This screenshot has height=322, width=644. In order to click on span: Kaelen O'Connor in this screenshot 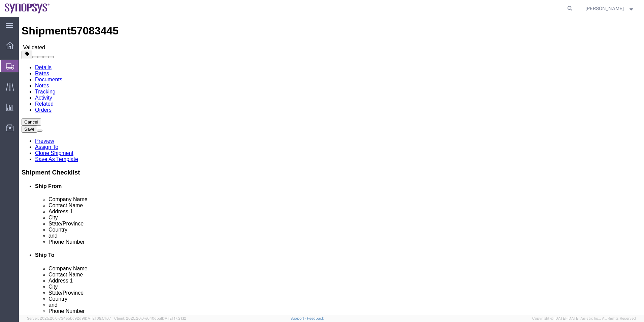, I will do `click(605, 9)`.